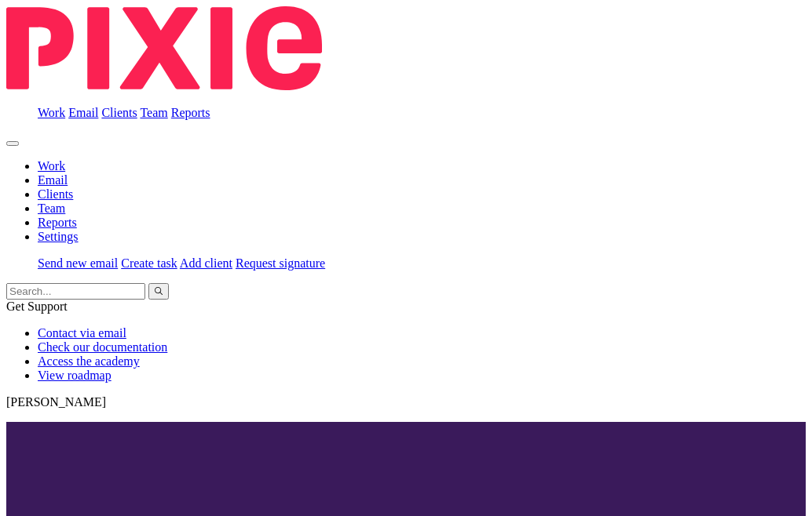 This screenshot has width=812, height=516. I want to click on span: Contact via email, so click(82, 333).